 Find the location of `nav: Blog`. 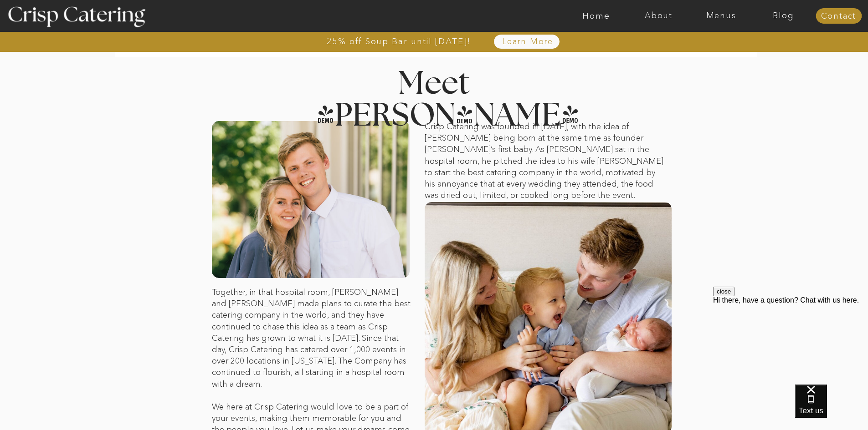

nav: Blog is located at coordinates (783, 16).